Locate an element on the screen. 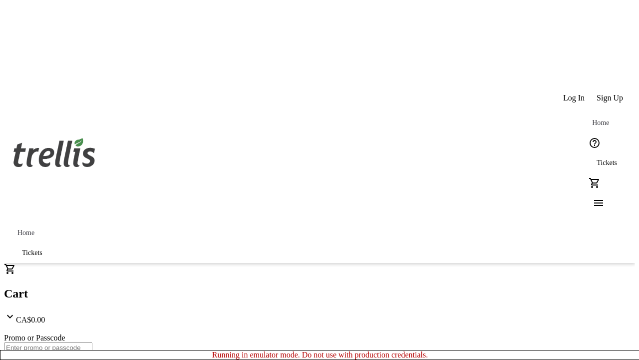  button: Menu is located at coordinates (595, 203).